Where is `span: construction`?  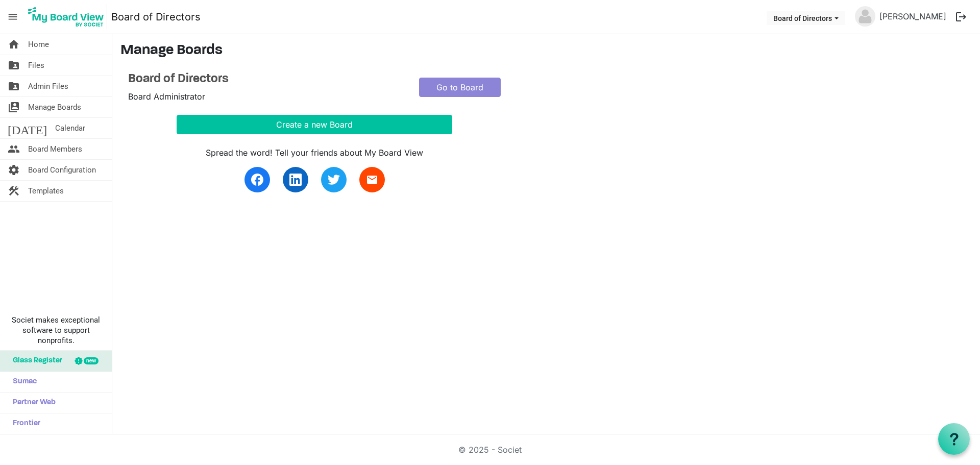 span: construction is located at coordinates (14, 191).